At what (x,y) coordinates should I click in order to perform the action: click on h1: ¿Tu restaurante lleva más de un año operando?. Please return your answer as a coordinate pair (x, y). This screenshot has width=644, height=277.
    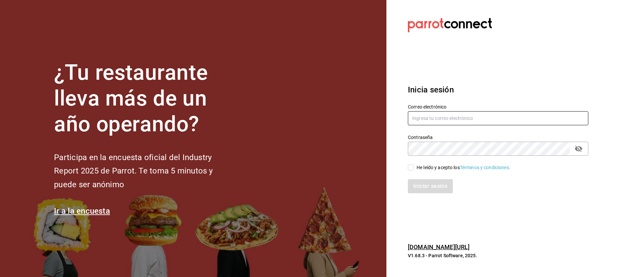
    Looking at the image, I should click on (145, 99).